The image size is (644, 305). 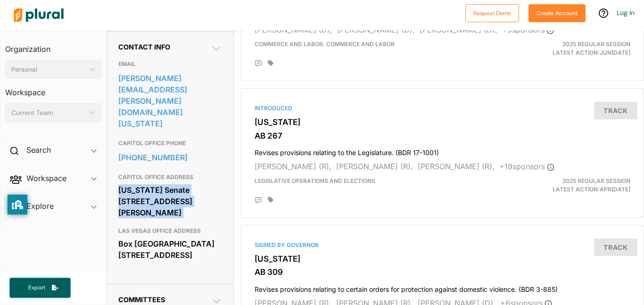 I want to click on span: + 5 sponsor s, so click(x=528, y=30).